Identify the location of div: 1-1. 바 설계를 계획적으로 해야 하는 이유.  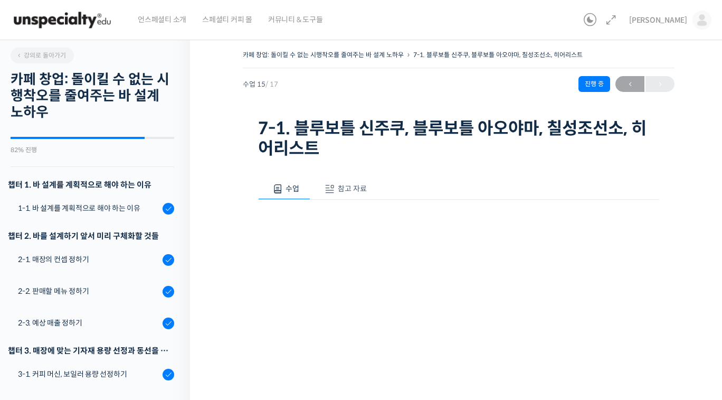
(89, 208).